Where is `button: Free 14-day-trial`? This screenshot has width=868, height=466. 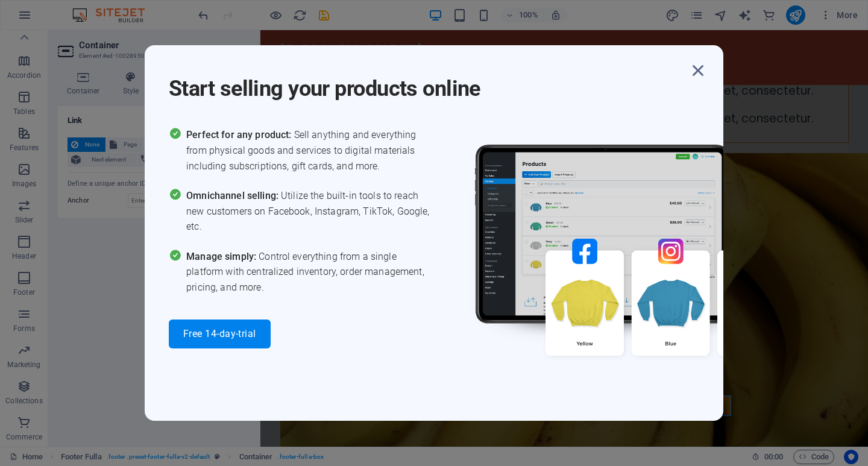
button: Free 14-day-trial is located at coordinates (220, 334).